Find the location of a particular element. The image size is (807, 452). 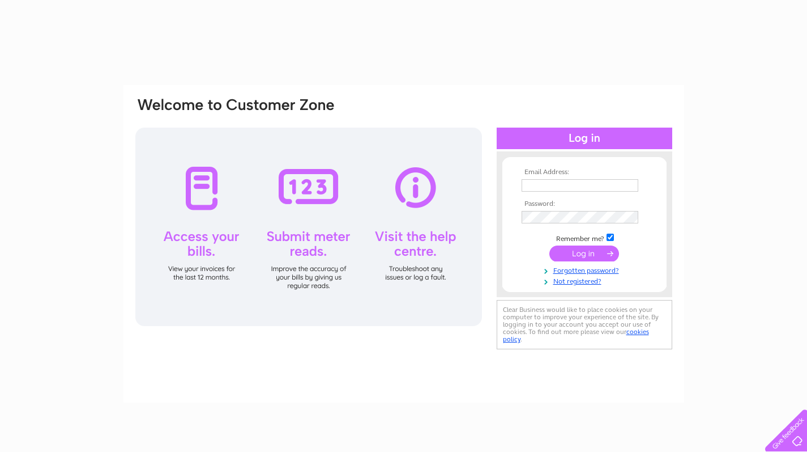

a: cookies policy is located at coordinates (576, 335).